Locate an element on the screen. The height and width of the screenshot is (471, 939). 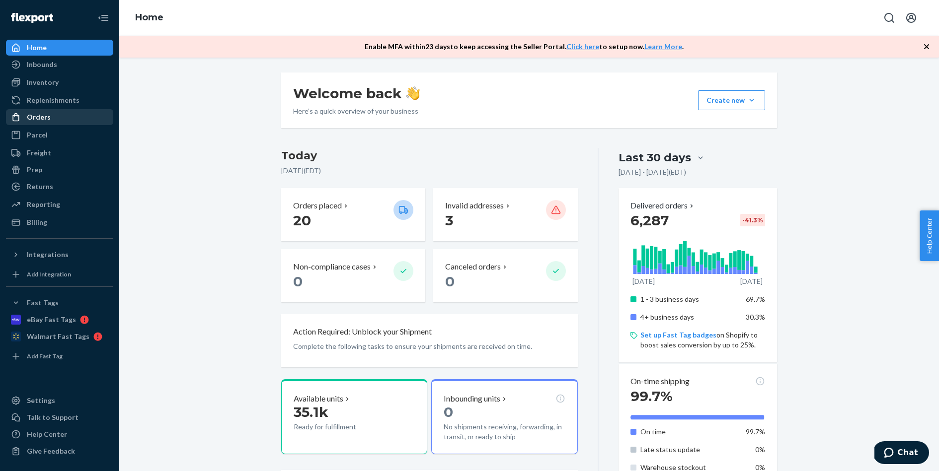
p: Inbounding units is located at coordinates (472, 399).